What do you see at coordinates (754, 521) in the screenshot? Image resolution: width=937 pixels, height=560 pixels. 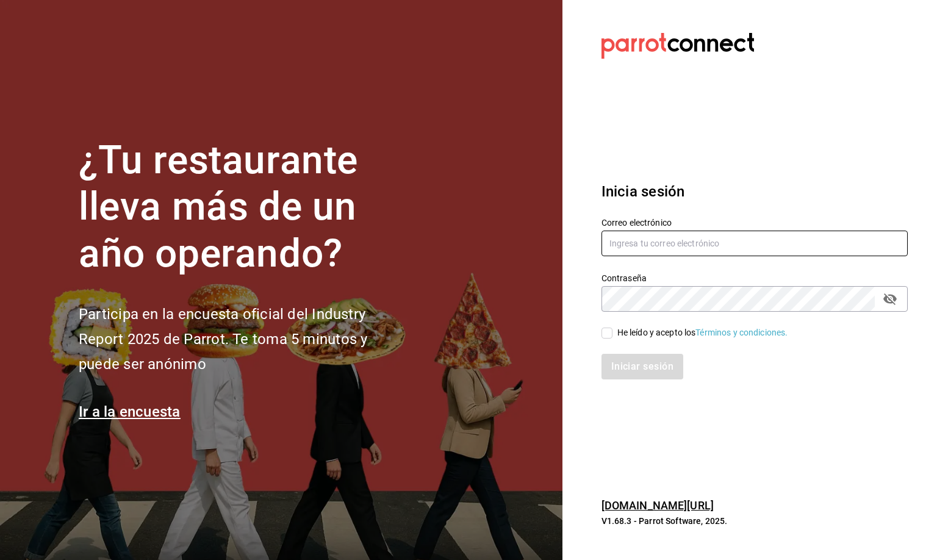 I see `p: V1.68.3 - Parrot Software, 2025.` at bounding box center [754, 521].